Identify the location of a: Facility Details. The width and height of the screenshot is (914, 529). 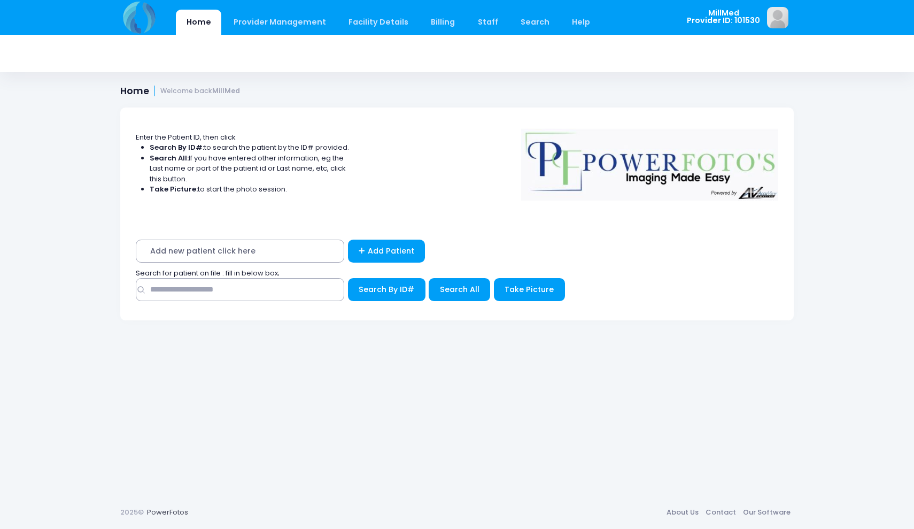
(379, 22).